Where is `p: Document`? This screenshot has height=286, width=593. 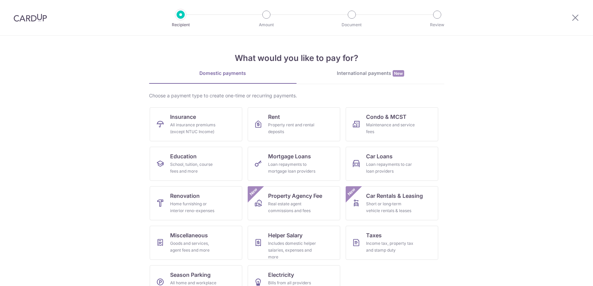 p: Document is located at coordinates (352, 25).